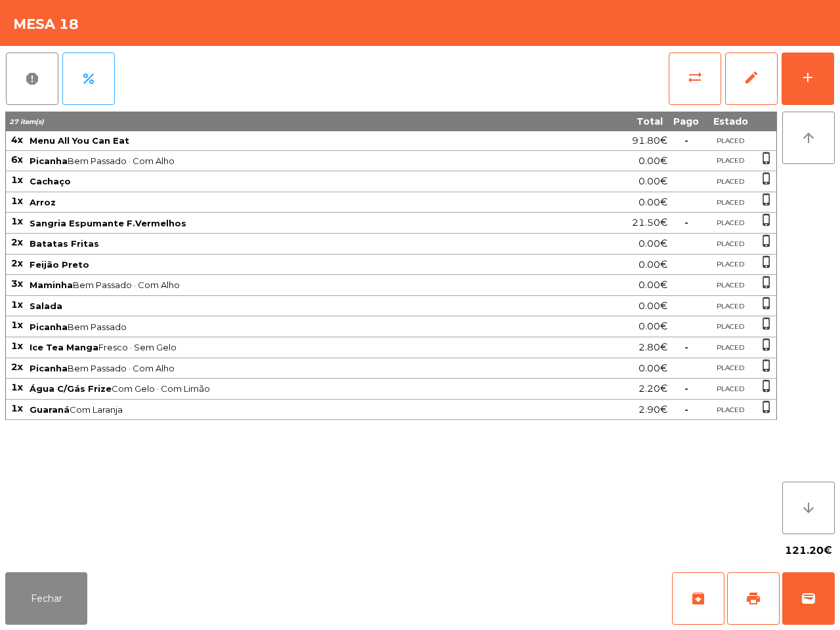 The height and width of the screenshot is (630, 840). I want to click on span: 21.50€, so click(650, 222).